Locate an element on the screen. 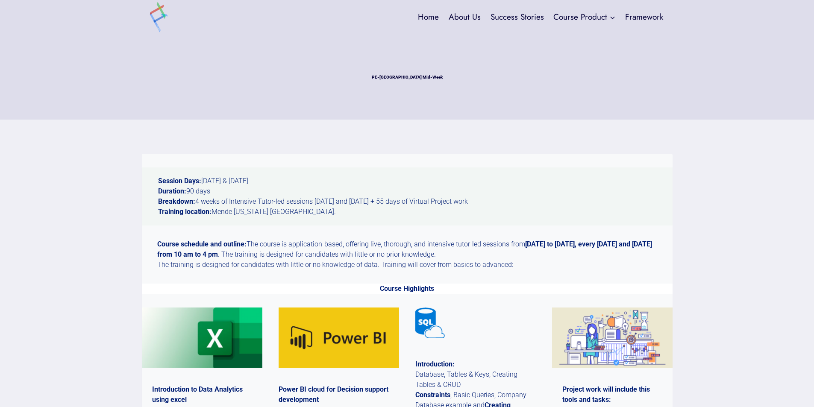 The height and width of the screenshot is (407, 814). a: Framework is located at coordinates (645, 17).